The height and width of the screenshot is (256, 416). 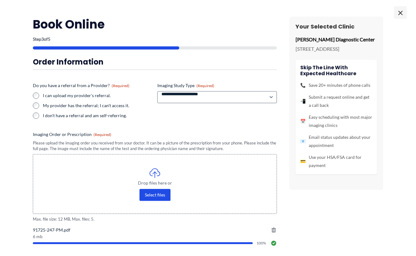 What do you see at coordinates (336, 101) in the screenshot?
I see `li: Submit a request online and get a call back` at bounding box center [336, 101].